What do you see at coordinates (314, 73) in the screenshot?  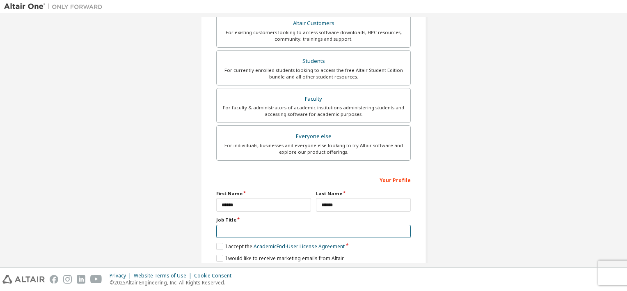 I see `div: For currently enrolled students looking to access the free Altair Student Edition bundle and all ...` at bounding box center [314, 73].